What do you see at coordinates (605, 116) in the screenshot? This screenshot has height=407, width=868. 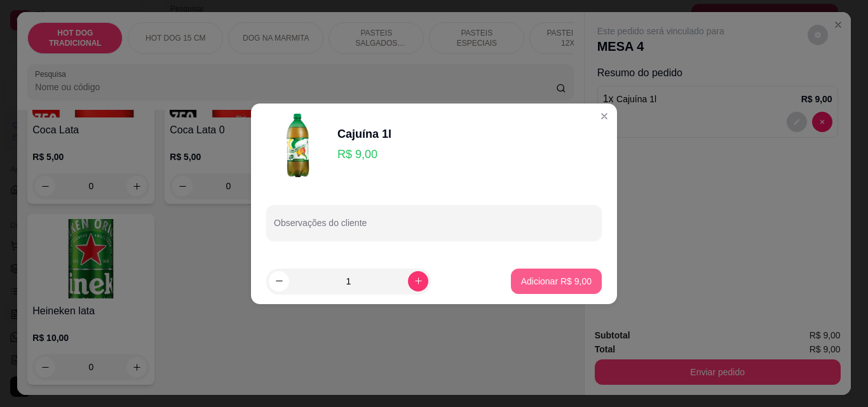 I see `button: Close` at bounding box center [605, 116].